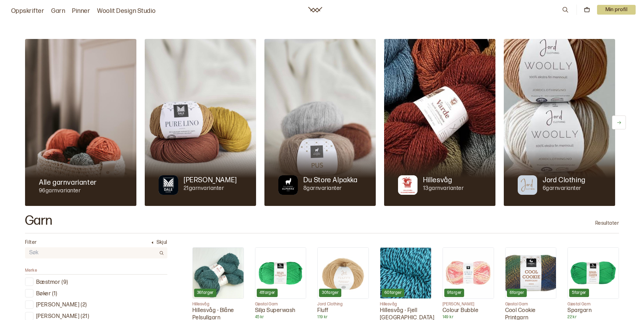  What do you see at coordinates (315, 10) in the screenshot?
I see `a: Woolit` at bounding box center [315, 10].